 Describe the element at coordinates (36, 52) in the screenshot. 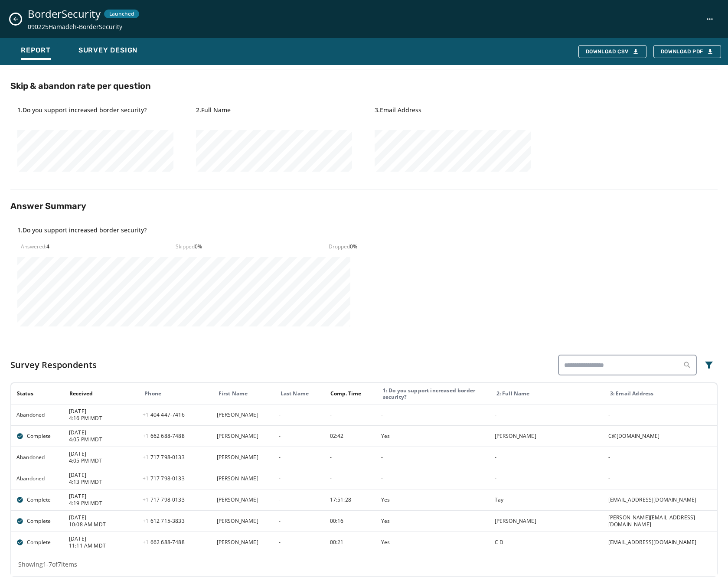

I see `button: Report` at that location.